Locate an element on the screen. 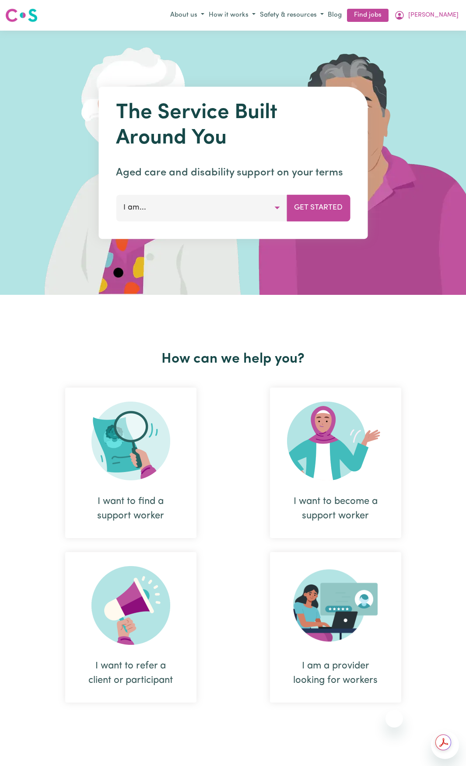  button: I am... is located at coordinates (201, 208).